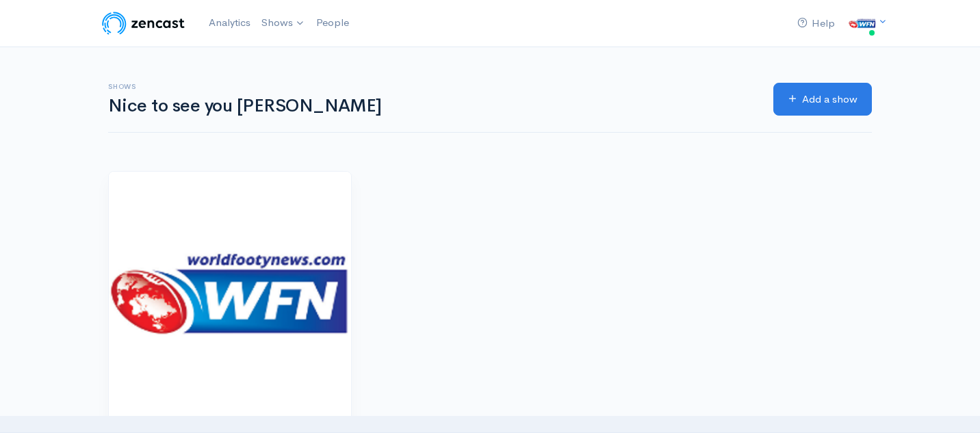 This screenshot has height=433, width=980. What do you see at coordinates (230, 293) in the screenshot?
I see `img: World Footy Podcasts` at bounding box center [230, 293].